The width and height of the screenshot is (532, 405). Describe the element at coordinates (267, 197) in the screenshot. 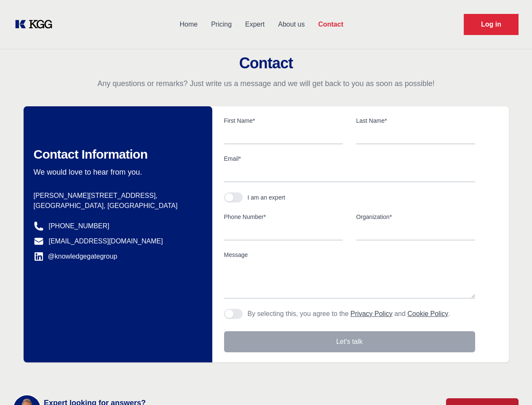

I see `div: I am an expert` at that location.